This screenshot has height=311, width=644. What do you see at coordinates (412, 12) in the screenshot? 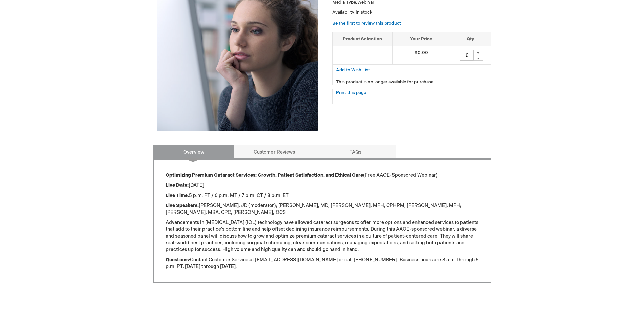
I see `p: Availability:` at bounding box center [412, 12].